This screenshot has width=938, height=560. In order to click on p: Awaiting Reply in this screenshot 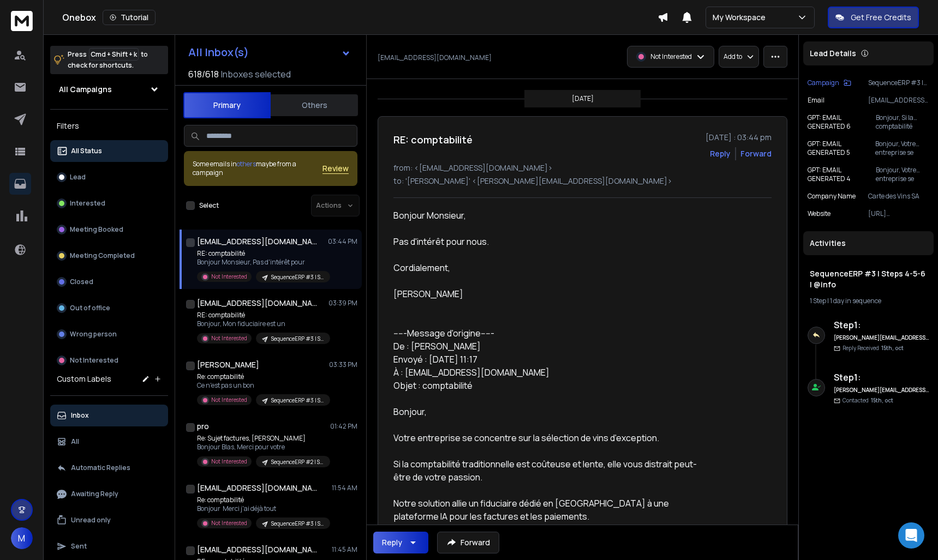, I will do `click(94, 494)`.